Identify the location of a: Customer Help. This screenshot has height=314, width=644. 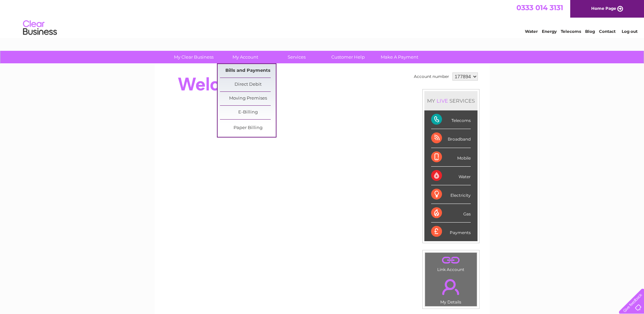
(348, 57).